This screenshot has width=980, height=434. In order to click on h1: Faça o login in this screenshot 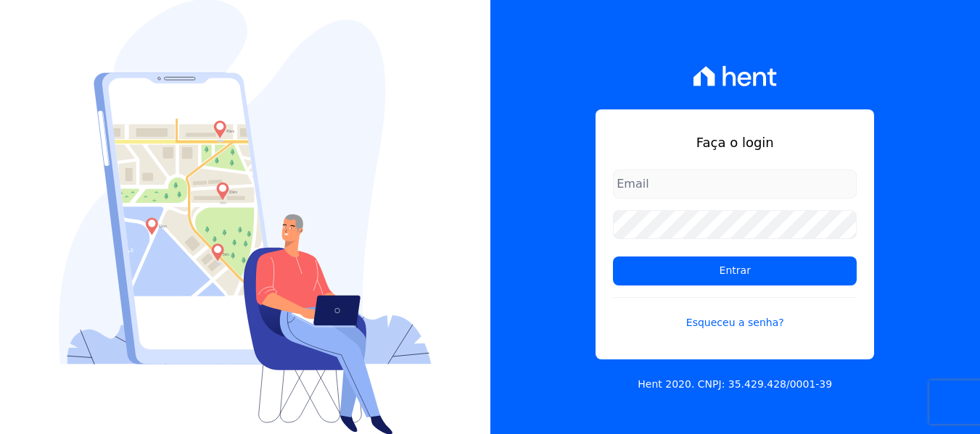, I will do `click(735, 142)`.